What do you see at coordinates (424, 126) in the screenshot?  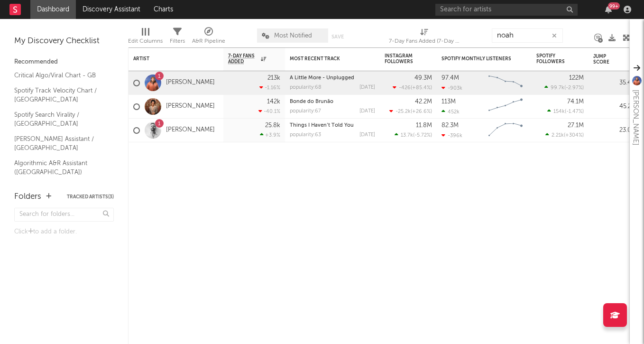 I see `div: 11.8M` at bounding box center [424, 126].